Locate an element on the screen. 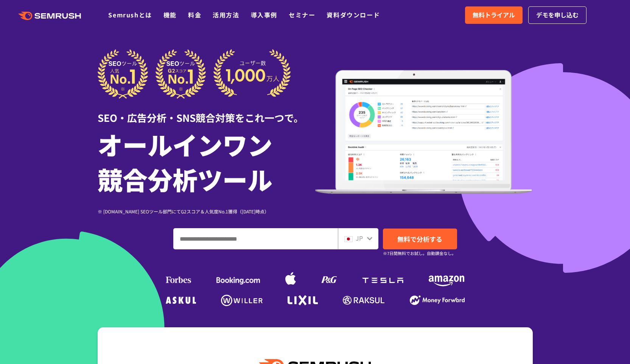  a: デモを申し込む is located at coordinates (557, 15).